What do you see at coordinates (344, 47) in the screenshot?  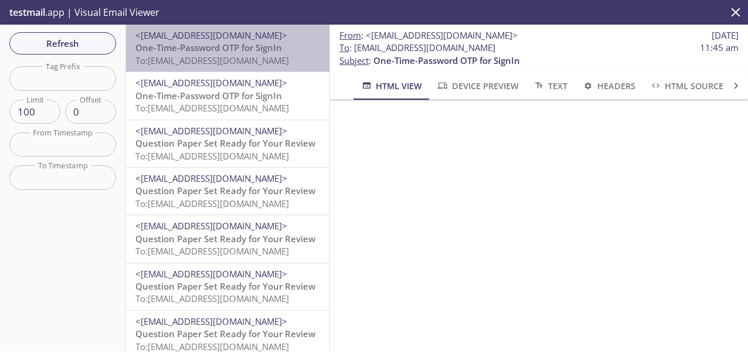 I see `span: To` at bounding box center [344, 47].